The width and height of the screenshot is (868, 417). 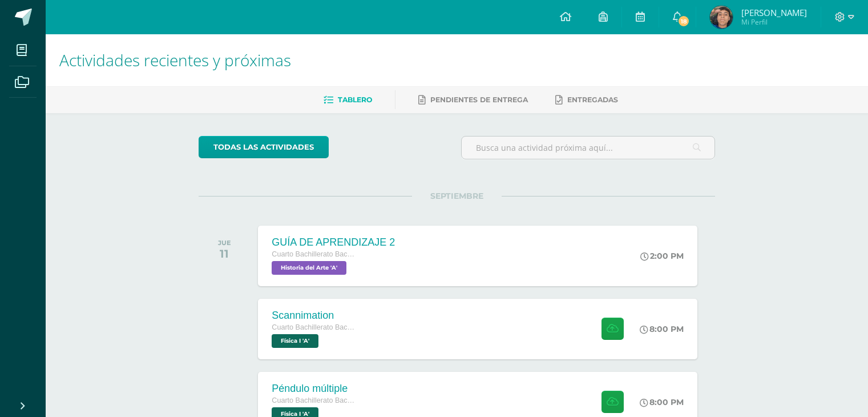 I want to click on div: GUÍA DE APRENDIZAJE 2, so click(x=334, y=242).